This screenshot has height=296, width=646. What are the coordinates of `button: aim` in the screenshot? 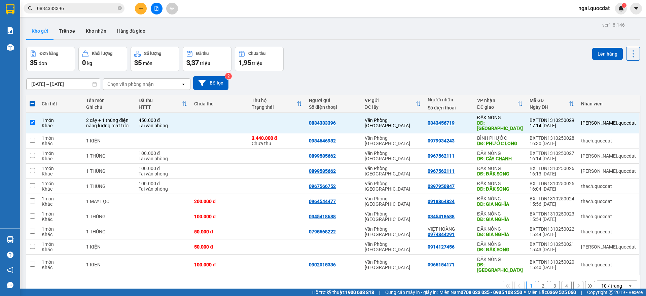 It's located at (172, 8).